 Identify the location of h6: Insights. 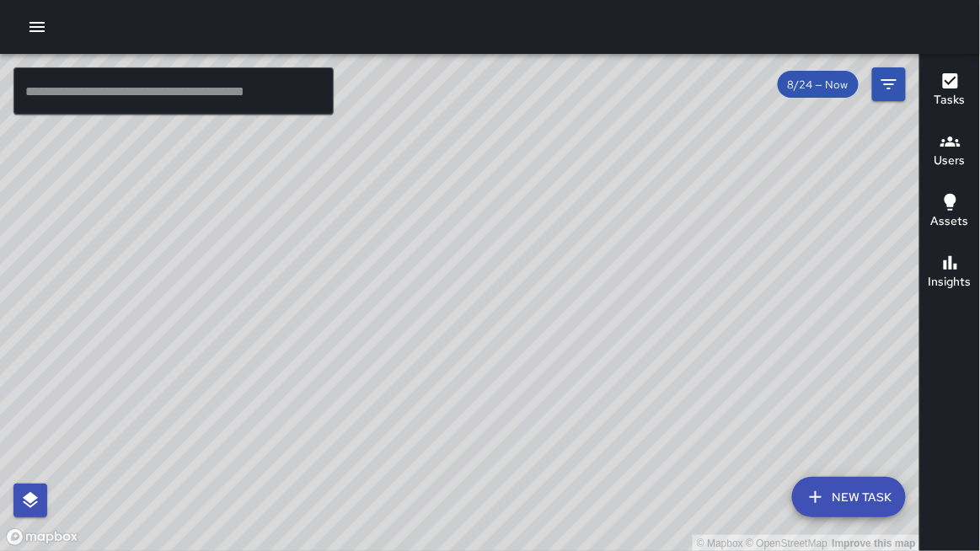
(950, 283).